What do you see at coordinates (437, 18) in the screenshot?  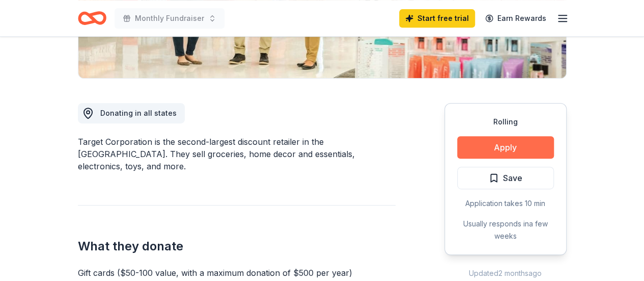 I see `a: Start free trial` at bounding box center [437, 18].